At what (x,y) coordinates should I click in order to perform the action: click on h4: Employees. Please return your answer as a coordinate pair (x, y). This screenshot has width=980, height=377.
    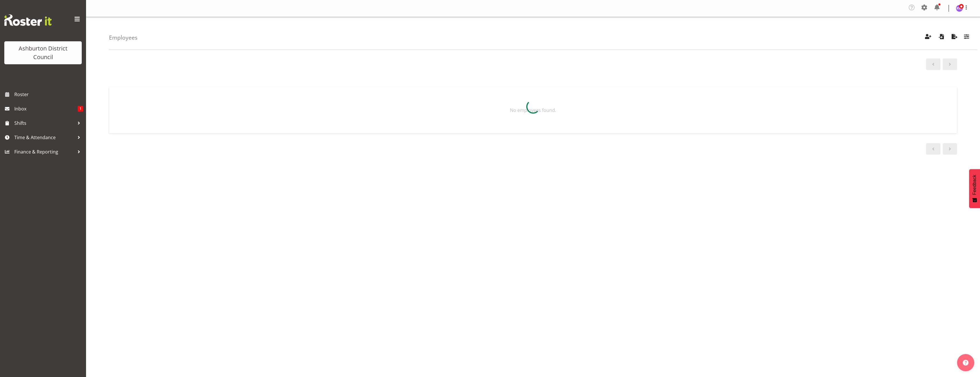
    Looking at the image, I should click on (123, 37).